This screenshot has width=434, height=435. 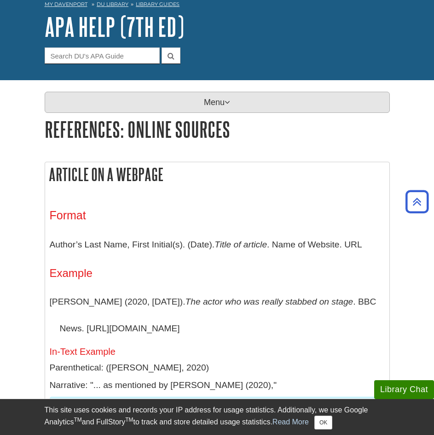 What do you see at coordinates (217, 102) in the screenshot?
I see `p: Menu` at bounding box center [217, 102].